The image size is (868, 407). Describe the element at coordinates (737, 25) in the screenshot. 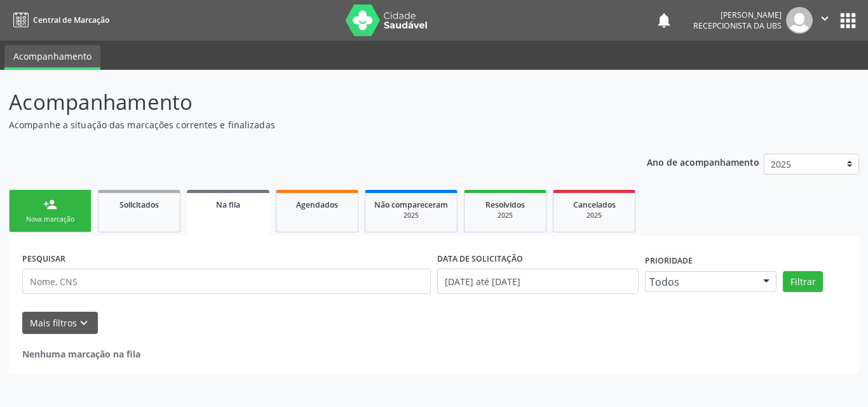

I see `span: Recepcionista da UBS` at that location.